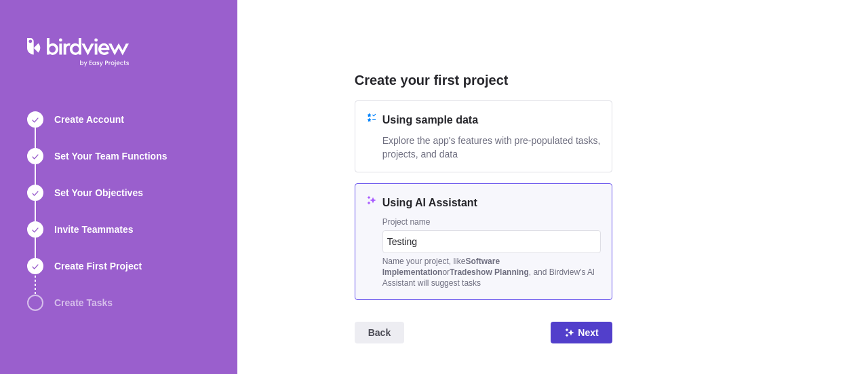 The height and width of the screenshot is (374, 868). I want to click on h2: Create your first project, so click(484, 80).